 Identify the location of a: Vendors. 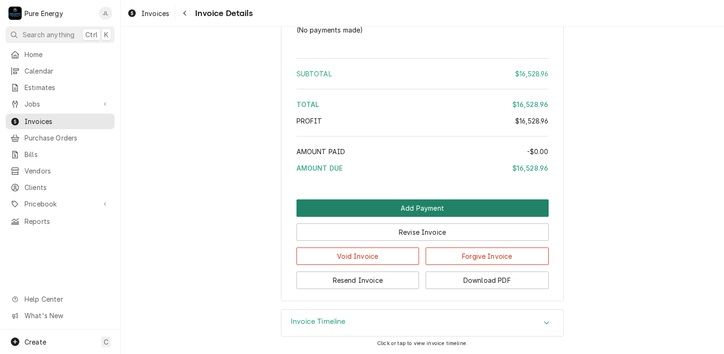
(60, 171).